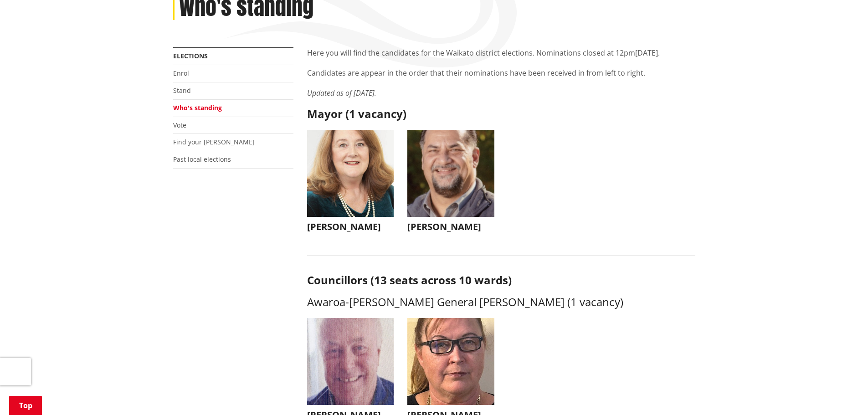  What do you see at coordinates (181, 73) in the screenshot?
I see `a: Enrol` at bounding box center [181, 73].